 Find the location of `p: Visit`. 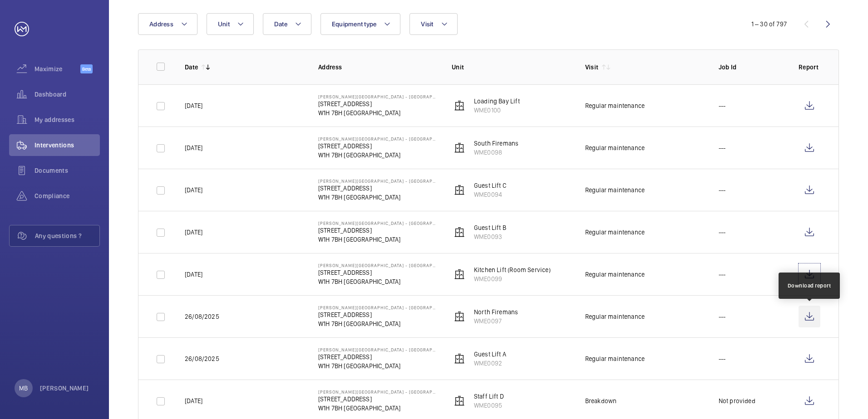

p: Visit is located at coordinates (592, 67).